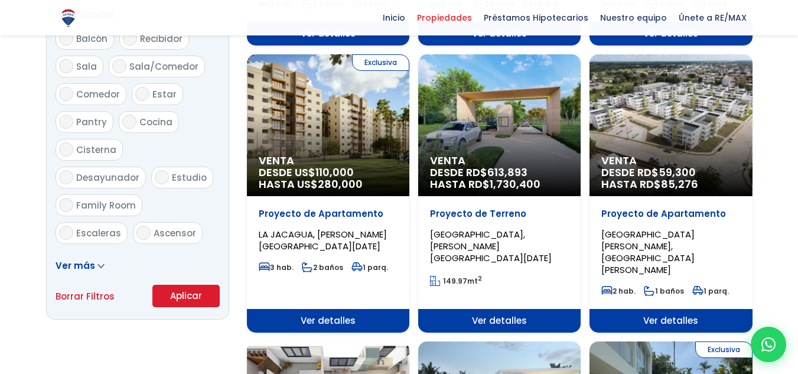 The height and width of the screenshot is (374, 798). What do you see at coordinates (66, 122) in the screenshot?
I see `input: Pantry` at bounding box center [66, 122].